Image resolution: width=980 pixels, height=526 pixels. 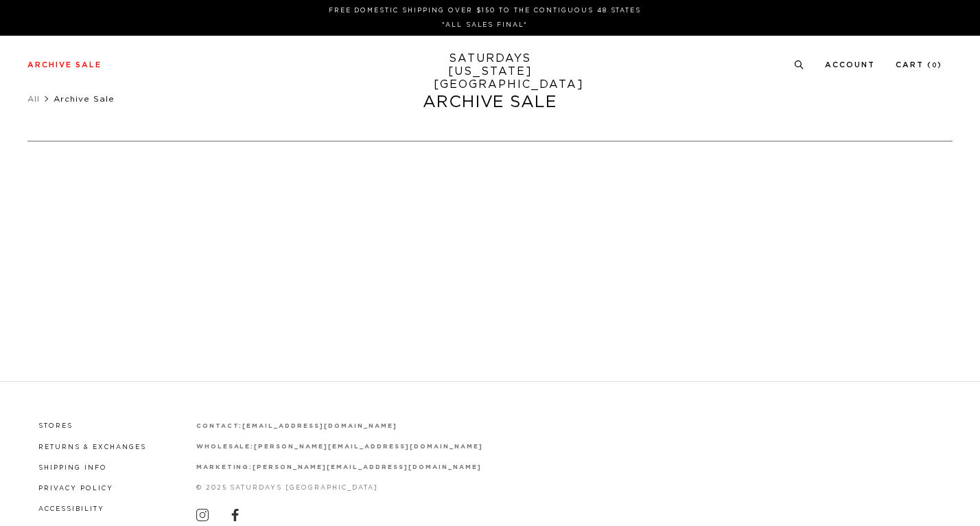 What do you see at coordinates (219, 426) in the screenshot?
I see `strong: contact:` at bounding box center [219, 426].